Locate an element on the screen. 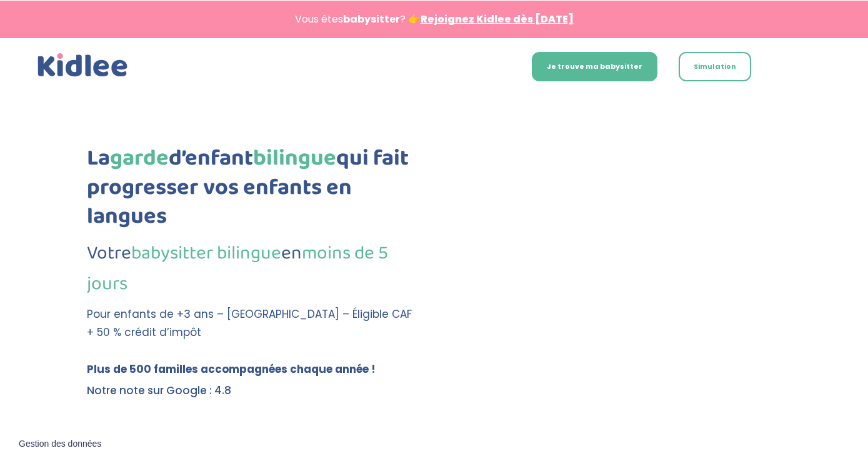  strong: babysitter is located at coordinates (371, 19).